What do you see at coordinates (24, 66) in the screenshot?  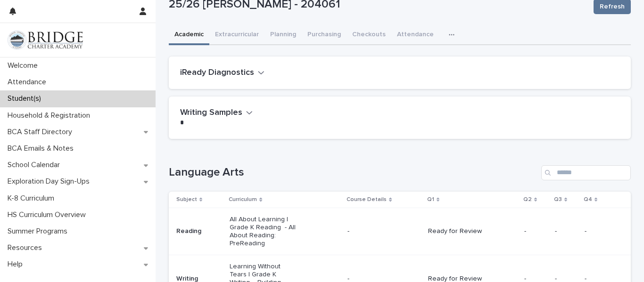 I see `p: Welcome` at bounding box center [24, 66].